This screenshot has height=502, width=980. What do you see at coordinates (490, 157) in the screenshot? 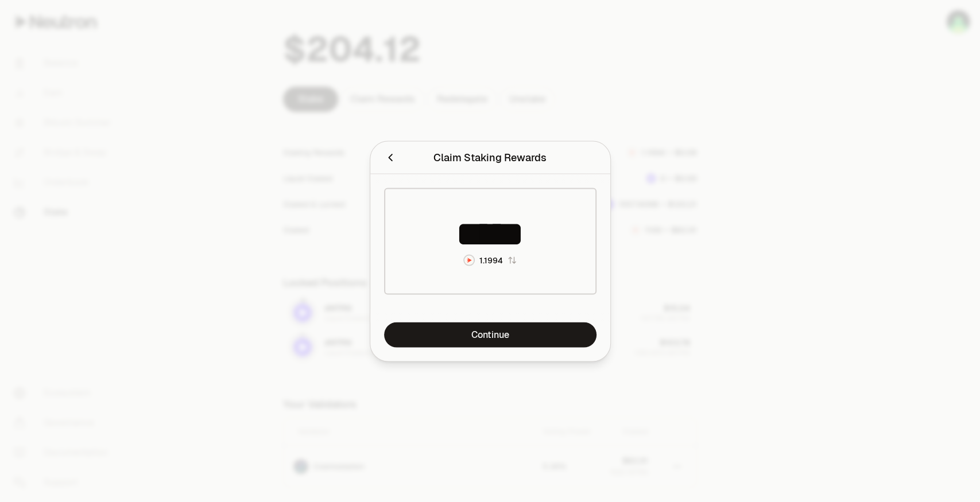
I see `div: Claim Staking Rewards` at bounding box center [490, 157].